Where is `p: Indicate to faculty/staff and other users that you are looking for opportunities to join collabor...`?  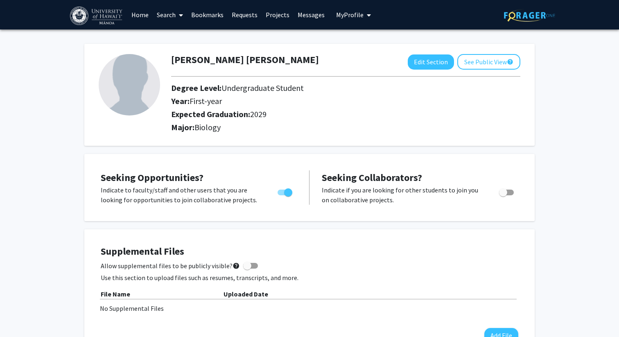
p: Indicate to faculty/staff and other users that you are looking for opportunities to join collabor... is located at coordinates (181, 195).